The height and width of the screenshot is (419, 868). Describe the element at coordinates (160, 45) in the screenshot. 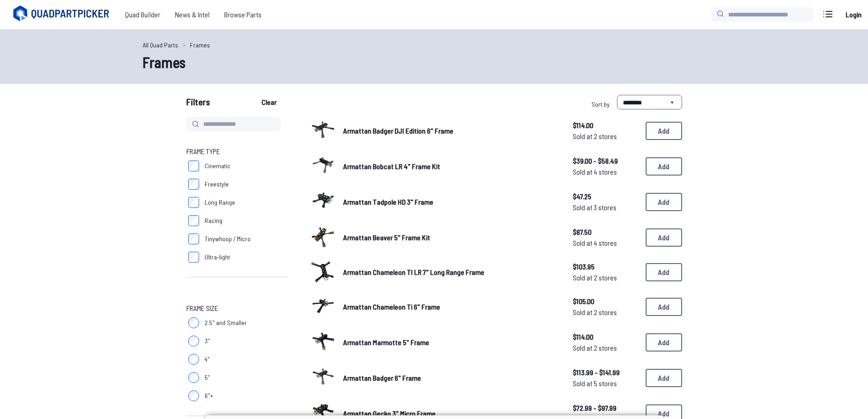

I see `a: All Quad Parts` at that location.